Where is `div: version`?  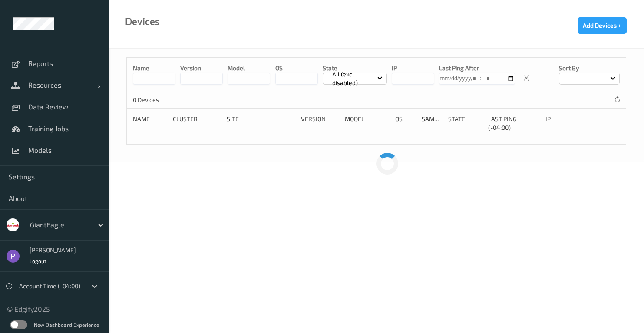 div: version is located at coordinates (320, 123).